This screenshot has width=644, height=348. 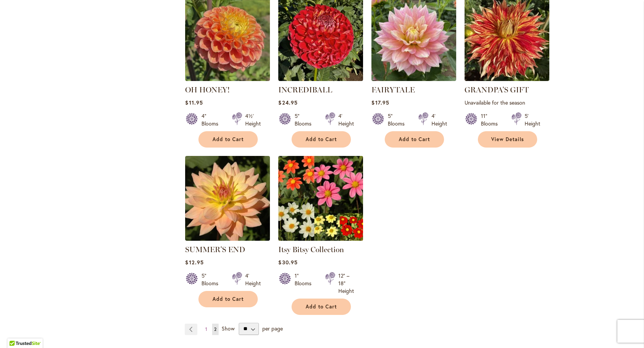 What do you see at coordinates (413, 78) in the screenshot?
I see `a: Fairytale` at bounding box center [413, 78].